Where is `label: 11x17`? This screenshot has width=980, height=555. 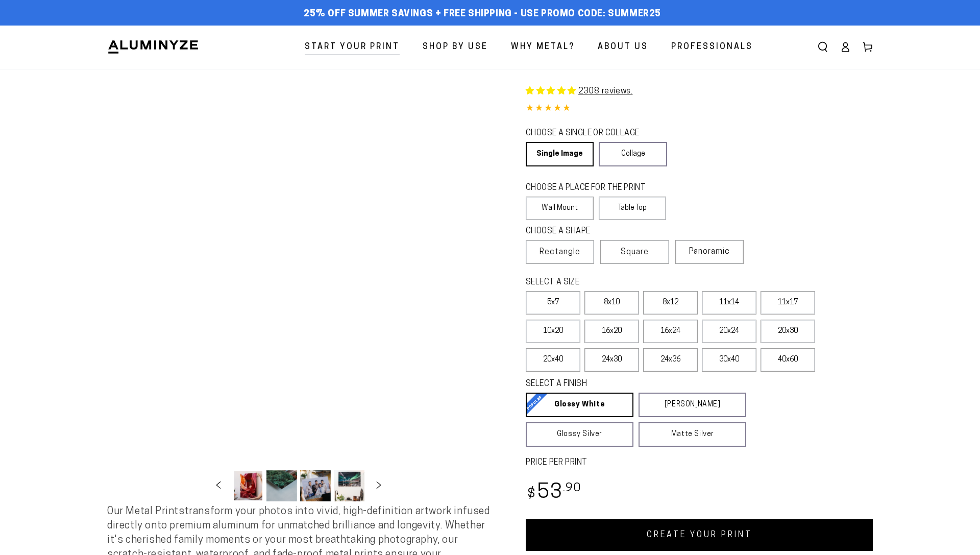
label: 11x17 is located at coordinates (787, 303).